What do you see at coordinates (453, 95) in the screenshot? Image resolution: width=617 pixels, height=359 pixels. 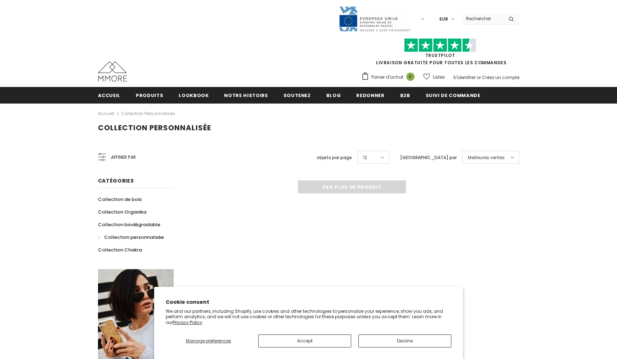 I see `span: Suivi de commande` at bounding box center [453, 95].